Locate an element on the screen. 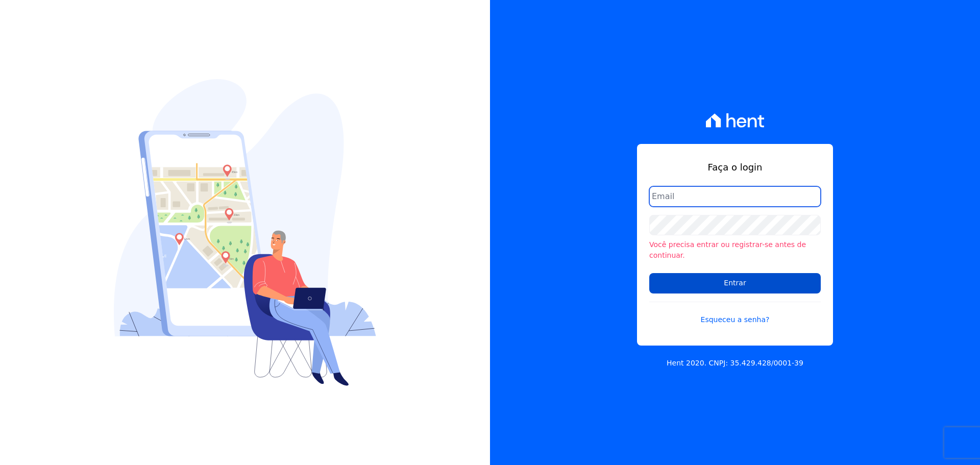 The image size is (980, 465). a: Esqueceu a senha? is located at coordinates (735, 313).